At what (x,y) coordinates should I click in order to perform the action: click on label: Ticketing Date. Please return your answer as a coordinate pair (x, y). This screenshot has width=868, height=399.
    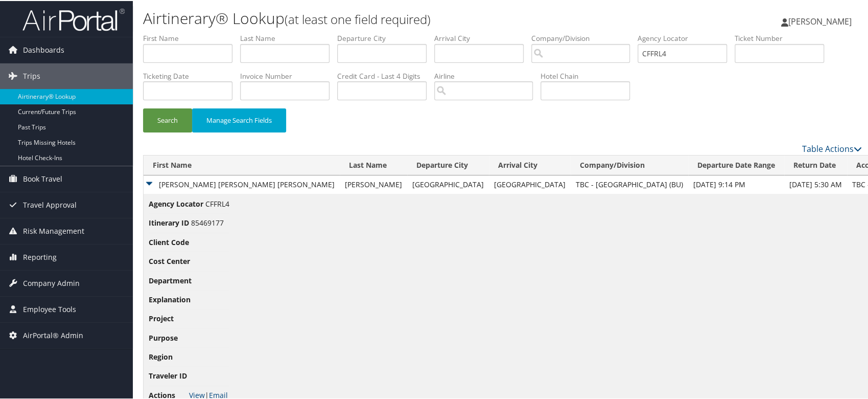
    Looking at the image, I should click on (192, 75).